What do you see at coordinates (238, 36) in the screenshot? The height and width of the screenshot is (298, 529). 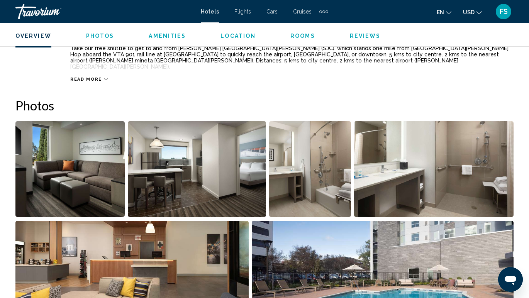 I see `button: Location` at bounding box center [238, 36].